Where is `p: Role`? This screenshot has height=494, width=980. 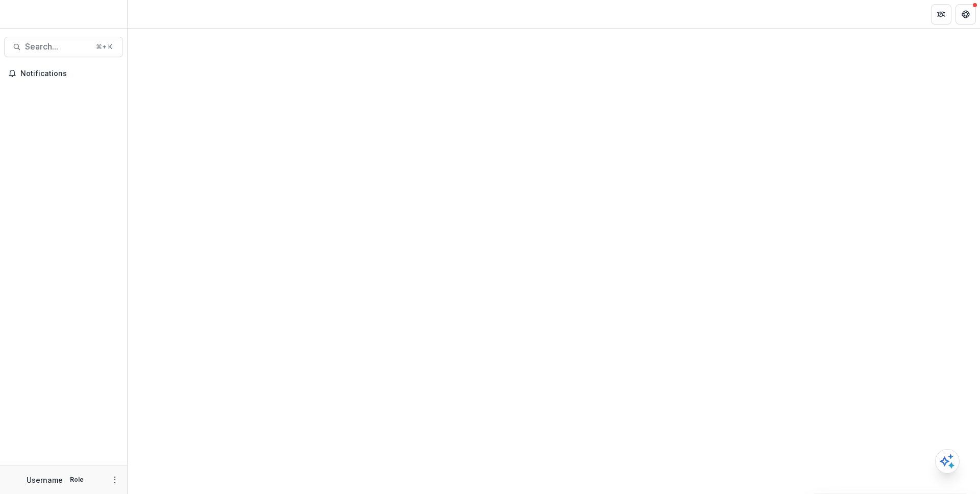
p: Role is located at coordinates (77, 480).